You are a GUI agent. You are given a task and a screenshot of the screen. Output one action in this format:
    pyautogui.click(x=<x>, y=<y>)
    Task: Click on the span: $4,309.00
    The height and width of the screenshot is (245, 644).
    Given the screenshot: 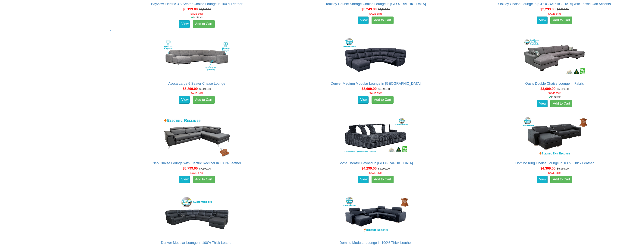 What is the action you would take?
    pyautogui.click(x=548, y=168)
    